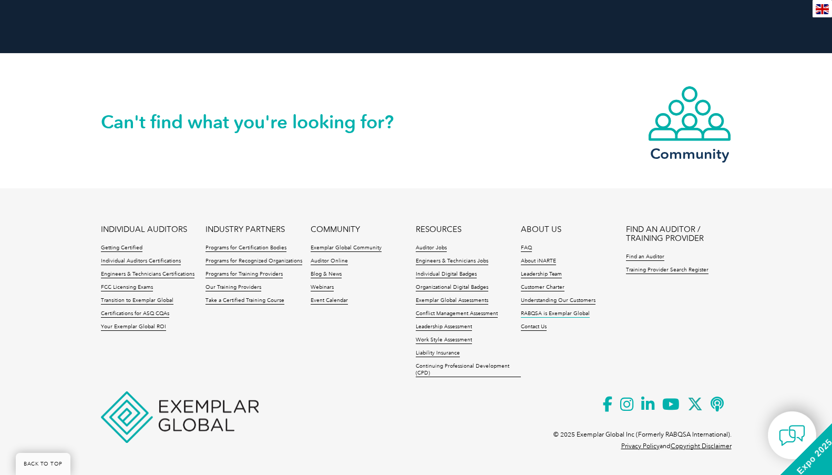 This screenshot has width=832, height=475. What do you see at coordinates (431, 248) in the screenshot?
I see `a: Auditor Jobs` at bounding box center [431, 248].